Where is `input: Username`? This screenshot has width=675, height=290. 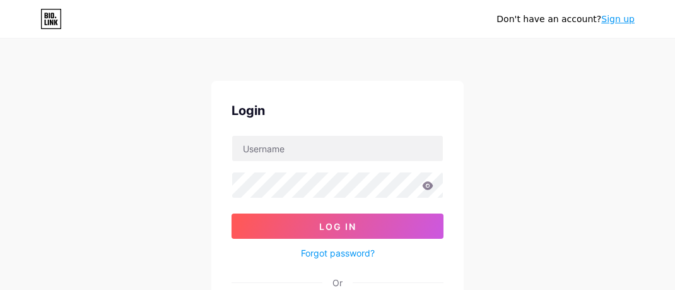 input: Username is located at coordinates (338, 148).